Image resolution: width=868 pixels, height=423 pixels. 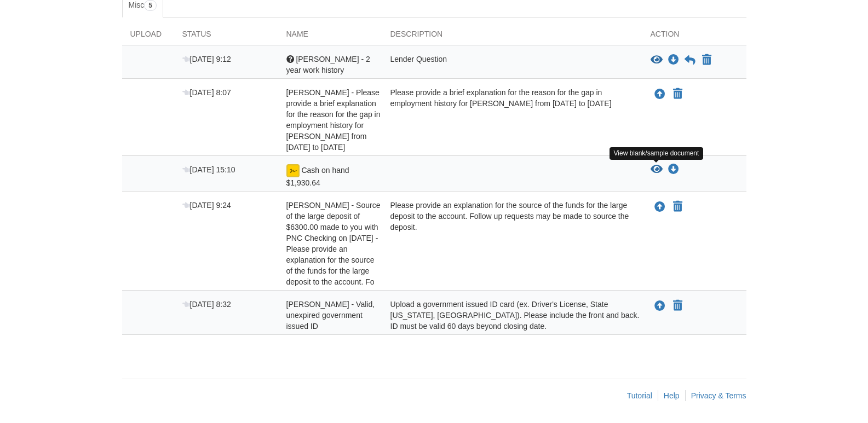 What do you see at coordinates (677, 94) in the screenshot?
I see `button: Declare Alissa Christie - Please provide a brief explanation for the reason for the gap in employ...` at bounding box center [677, 94].